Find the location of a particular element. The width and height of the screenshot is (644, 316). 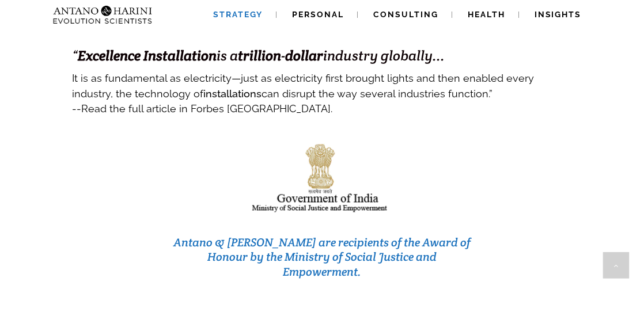

span: “ is a - industry globally... is located at coordinates (258, 55).